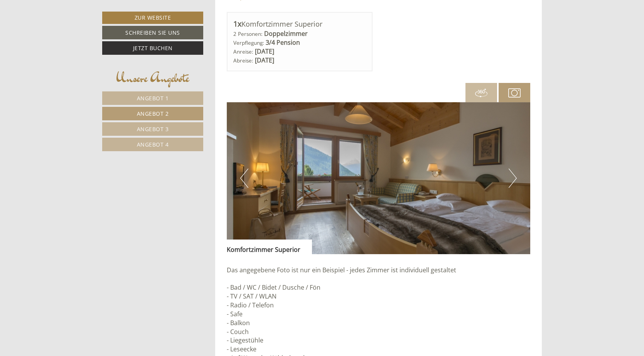 This screenshot has width=644, height=356. I want to click on div: Unsere Angebote, so click(153, 78).